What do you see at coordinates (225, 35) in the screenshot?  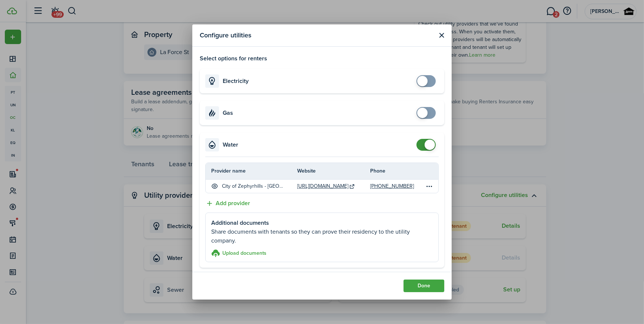 I see `modal-title: Configure utilities` at bounding box center [225, 35].